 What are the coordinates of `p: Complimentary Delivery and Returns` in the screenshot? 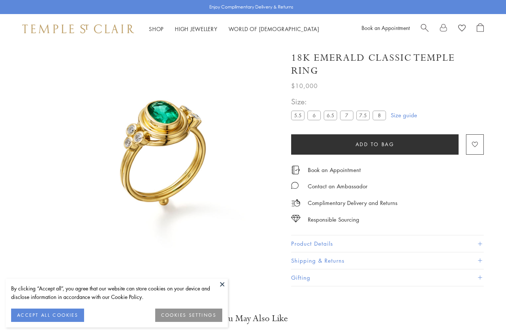 It's located at (353, 203).